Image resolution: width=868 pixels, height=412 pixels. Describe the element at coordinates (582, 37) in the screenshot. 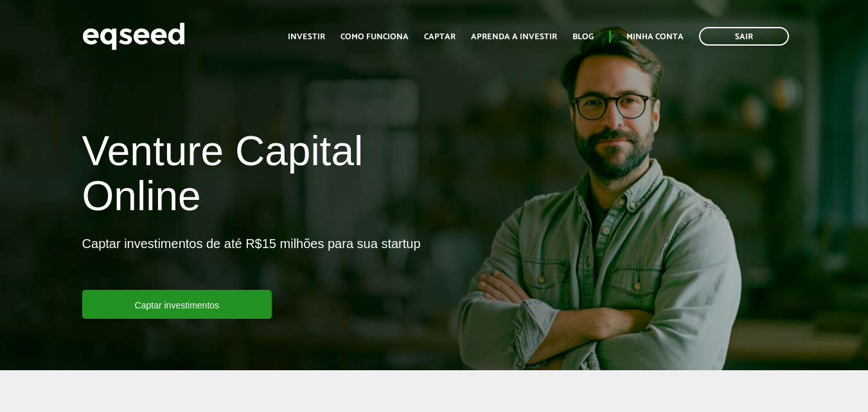

I see `a: Blog` at that location.